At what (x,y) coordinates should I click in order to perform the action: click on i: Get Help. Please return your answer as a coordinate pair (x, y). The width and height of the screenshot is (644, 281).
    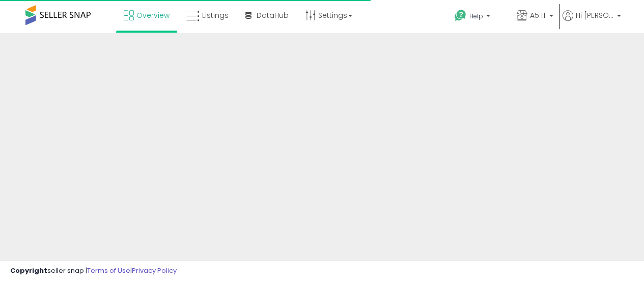
    Looking at the image, I should click on (460, 15).